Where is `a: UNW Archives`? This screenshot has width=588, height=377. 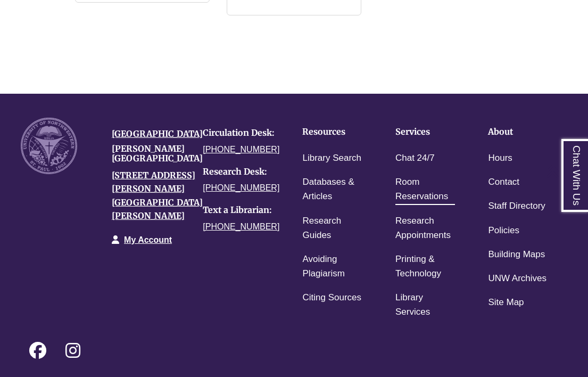
a: UNW Archives is located at coordinates (517, 279).